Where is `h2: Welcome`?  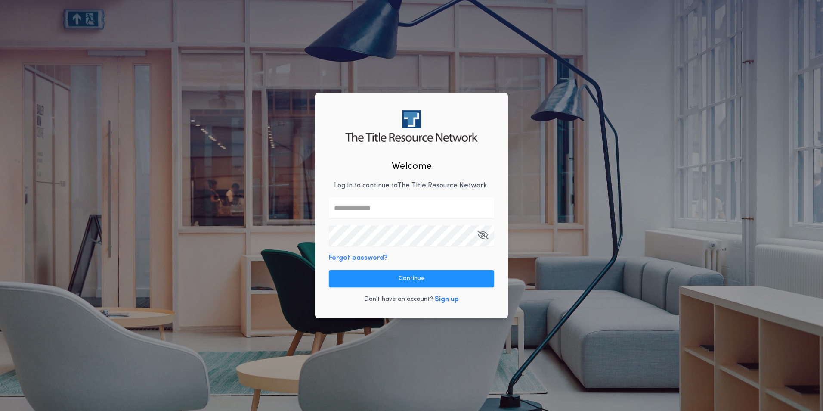
h2: Welcome is located at coordinates (412, 166).